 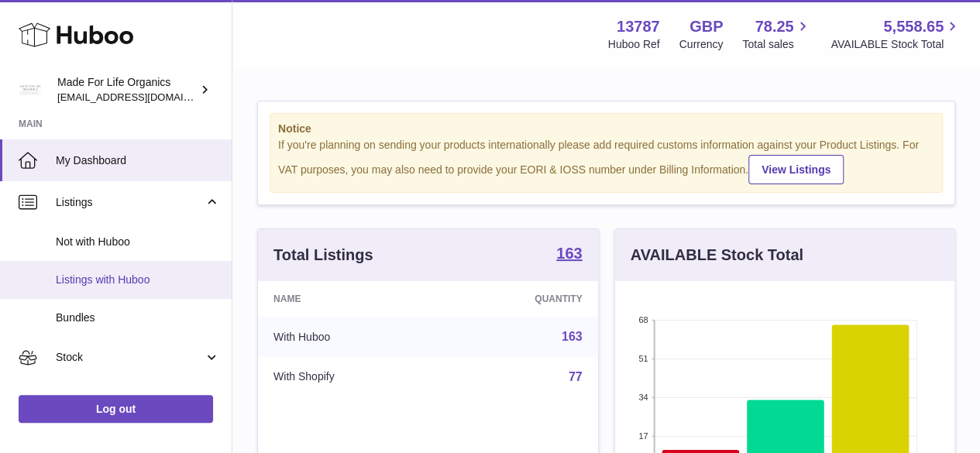 I want to click on text: 51, so click(x=643, y=359).